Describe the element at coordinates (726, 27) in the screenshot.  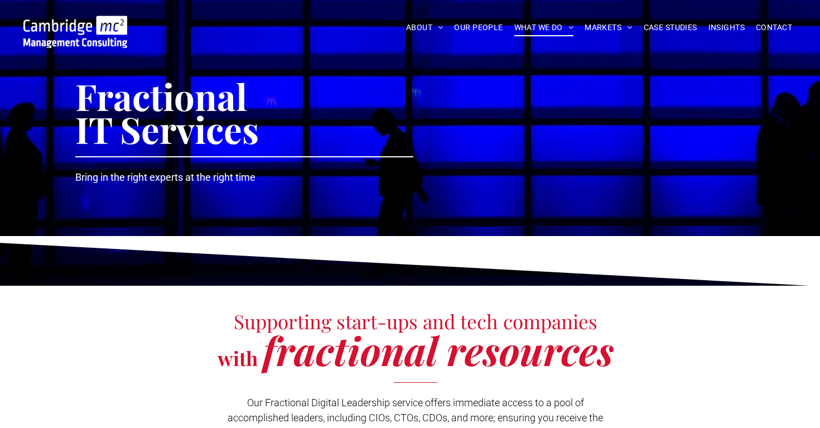
I see `a: INSIGHTS` at that location.